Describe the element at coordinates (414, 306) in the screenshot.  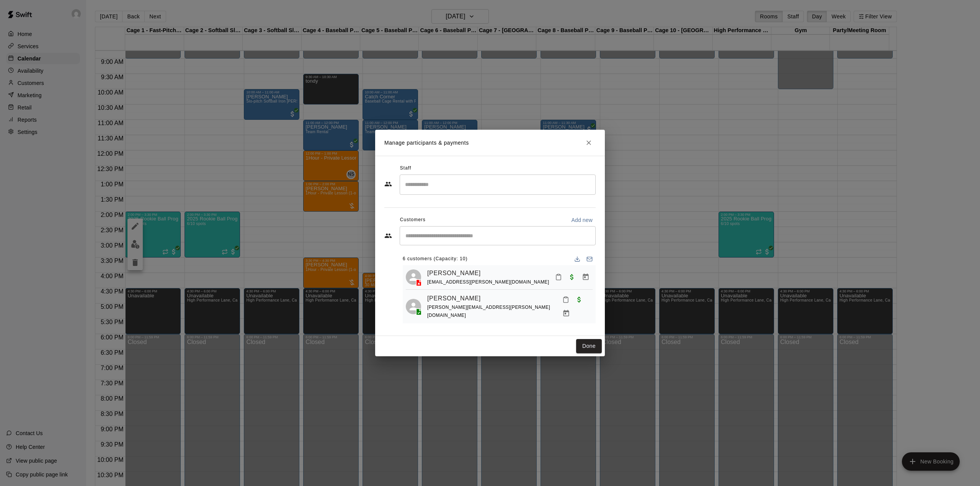
I see `div: Andrea Waserman` at that location.